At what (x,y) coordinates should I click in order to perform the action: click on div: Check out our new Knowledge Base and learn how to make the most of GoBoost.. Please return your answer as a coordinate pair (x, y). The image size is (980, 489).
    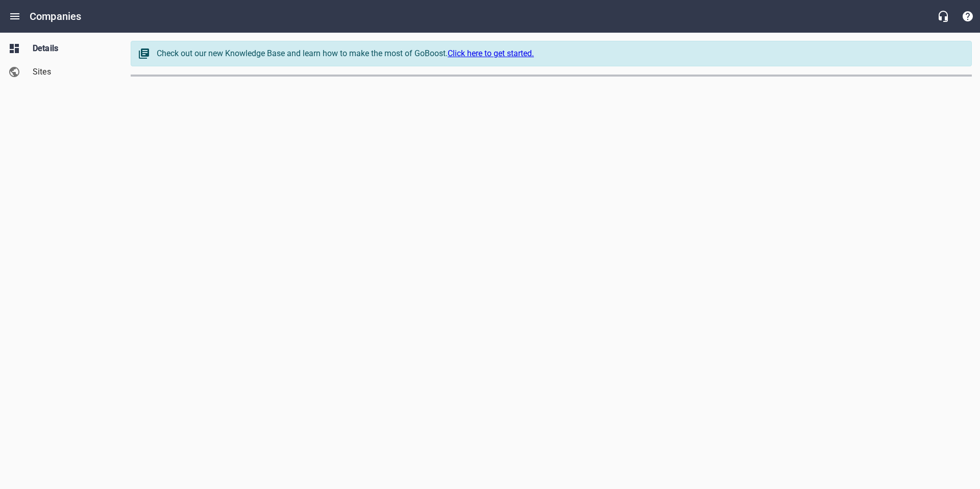
    Looking at the image, I should click on (558, 54).